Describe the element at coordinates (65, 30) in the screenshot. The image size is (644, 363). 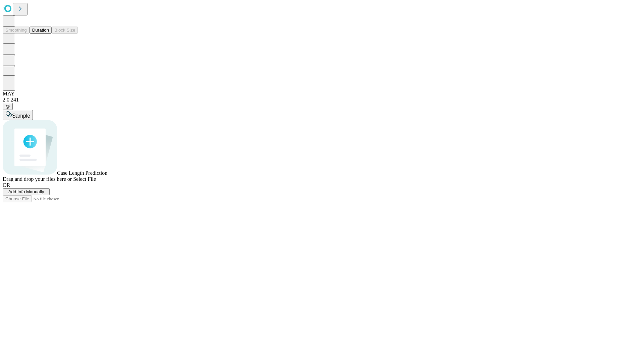
I see `button: Block Size` at that location.